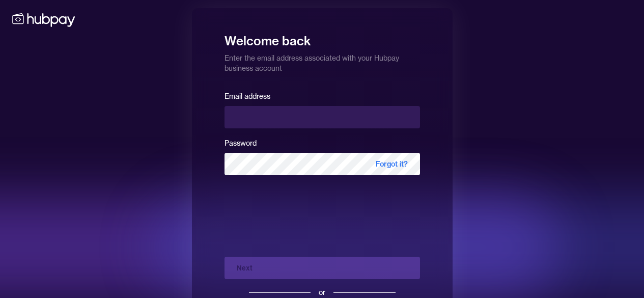  Describe the element at coordinates (247, 96) in the screenshot. I see `label: Email address` at that location.